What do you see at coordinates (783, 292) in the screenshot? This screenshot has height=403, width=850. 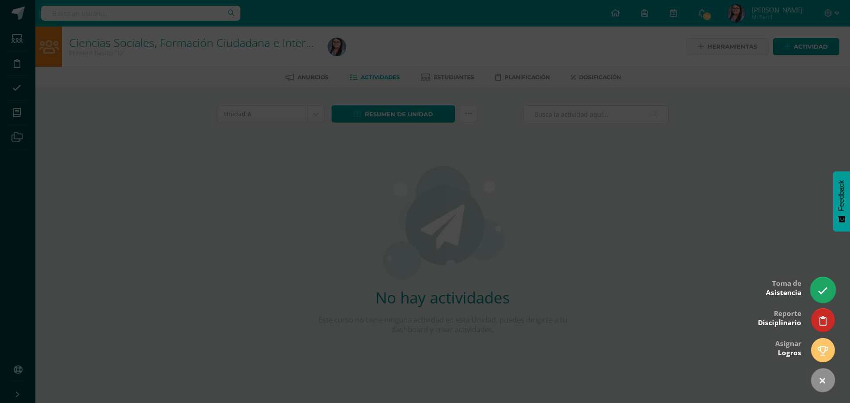 I see `span: Asistencia` at bounding box center [783, 292].